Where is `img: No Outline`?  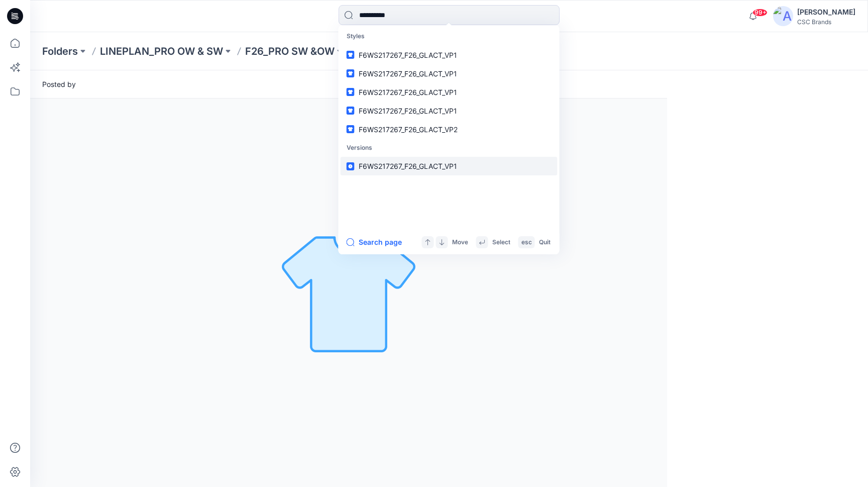 img: No Outline is located at coordinates (349, 293).